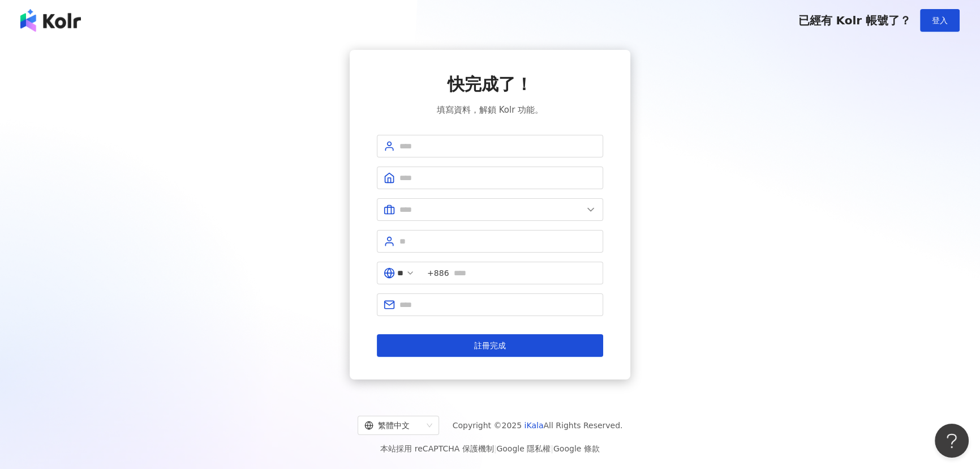  What do you see at coordinates (489, 449) in the screenshot?
I see `span: 本站採用 reCAPTCHA 保護機制` at bounding box center [489, 449].